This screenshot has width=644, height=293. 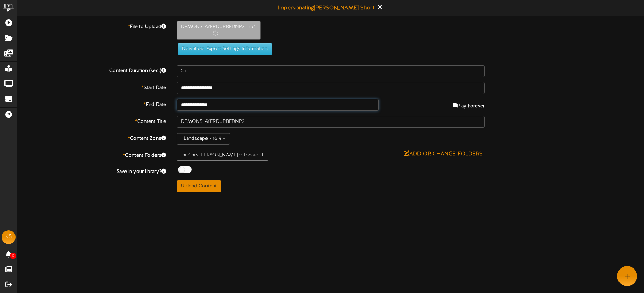 What do you see at coordinates (469, 104) in the screenshot?
I see `label: Play Forever` at bounding box center [469, 104].